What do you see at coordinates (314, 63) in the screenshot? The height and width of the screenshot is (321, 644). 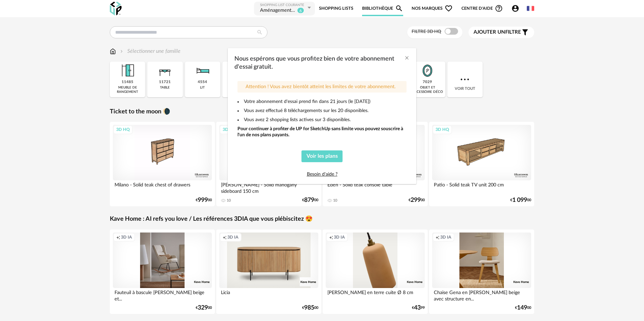 I see `span: Nous espérons que vous profitez bien de votre abonnement d'essai gratuit.` at bounding box center [314, 63].